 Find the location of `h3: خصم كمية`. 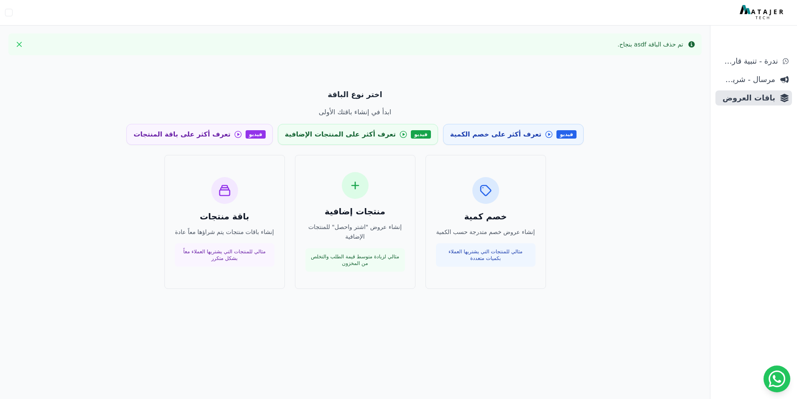

h3: خصم كمية is located at coordinates (486, 216).